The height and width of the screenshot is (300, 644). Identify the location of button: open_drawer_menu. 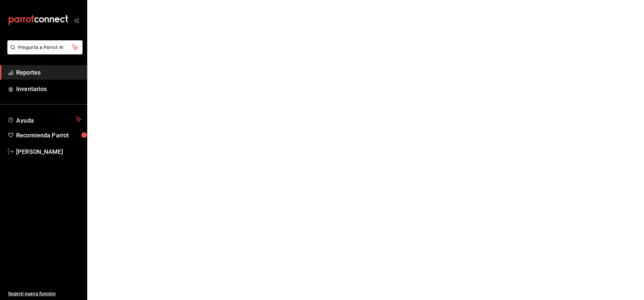
(77, 20).